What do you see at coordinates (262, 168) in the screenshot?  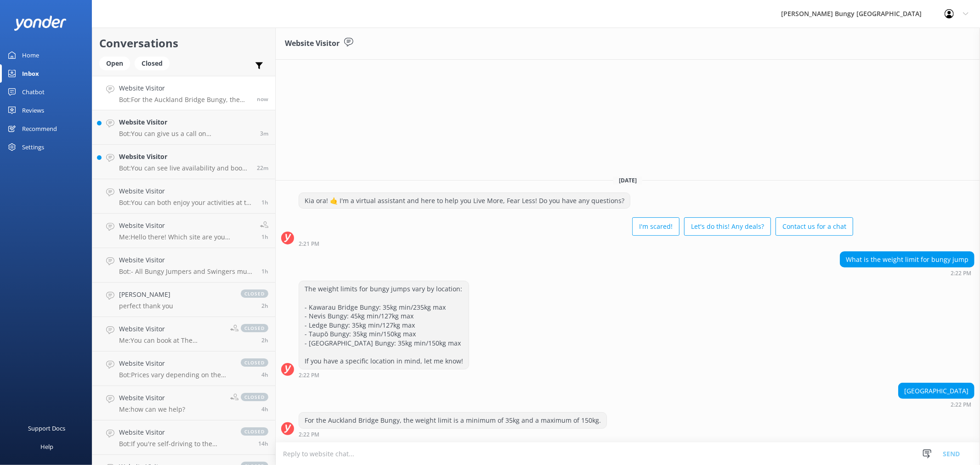 I see `span: Aug 24 2025 02:00pm (UTC +12:00) Pacific/Auckland` at bounding box center [262, 168].